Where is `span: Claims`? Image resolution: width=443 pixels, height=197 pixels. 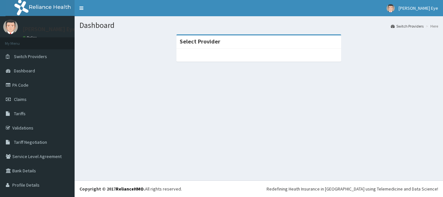 span: Claims is located at coordinates (20, 99).